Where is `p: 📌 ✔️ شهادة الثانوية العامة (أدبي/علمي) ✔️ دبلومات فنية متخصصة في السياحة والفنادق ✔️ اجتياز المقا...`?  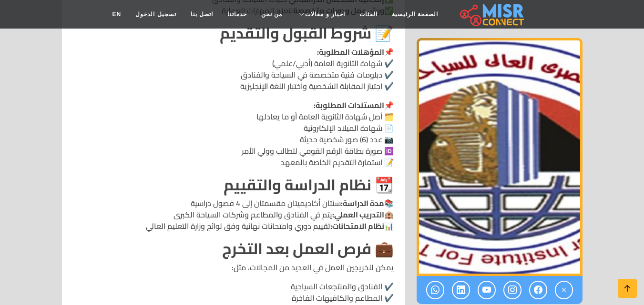 p: 📌 ✔️ شهادة الثانوية العامة (أدبي/علمي) ✔️ دبلومات فنية متخصصة في السياحة والفنادق ✔️ اجتياز المقا... is located at coordinates (234, 69).